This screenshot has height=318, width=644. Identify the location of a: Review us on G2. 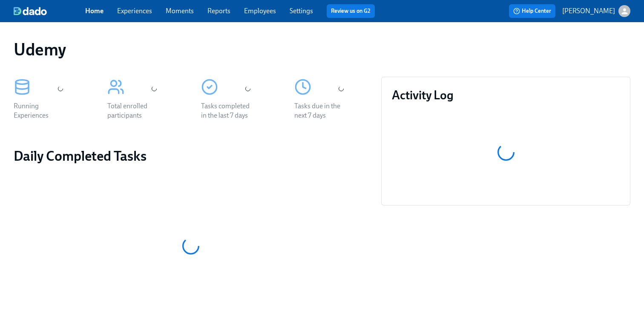
(350, 11).